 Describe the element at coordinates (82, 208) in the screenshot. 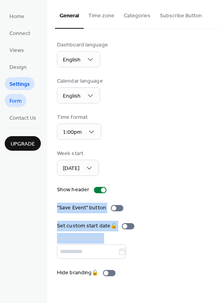

I see `div: "Save Event" button` at that location.